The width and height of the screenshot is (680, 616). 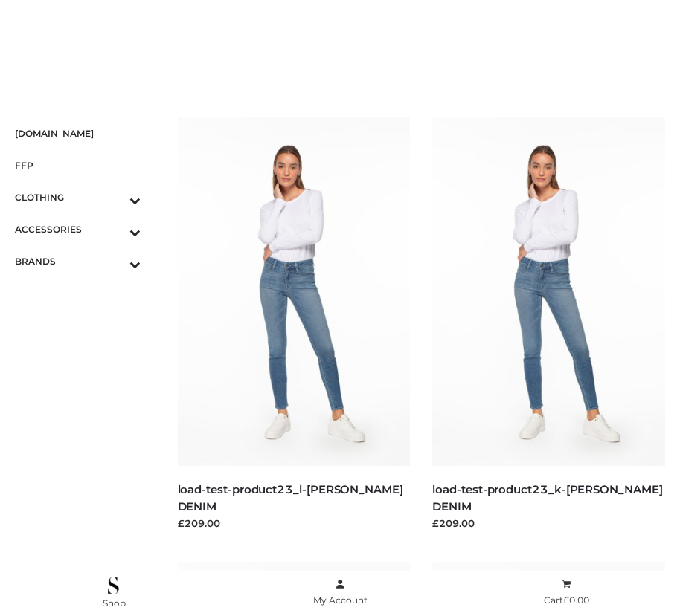 What do you see at coordinates (77, 197) in the screenshot?
I see `span: CLOTHING` at bounding box center [77, 197].